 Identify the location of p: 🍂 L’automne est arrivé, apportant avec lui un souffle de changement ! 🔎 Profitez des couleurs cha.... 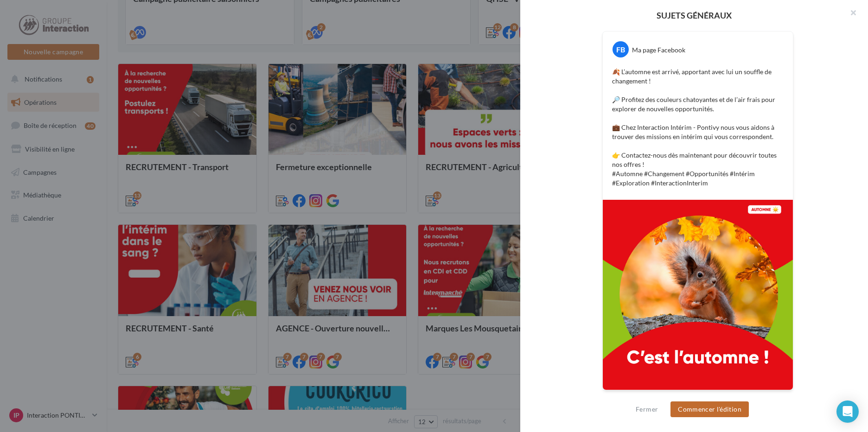
(698, 127).